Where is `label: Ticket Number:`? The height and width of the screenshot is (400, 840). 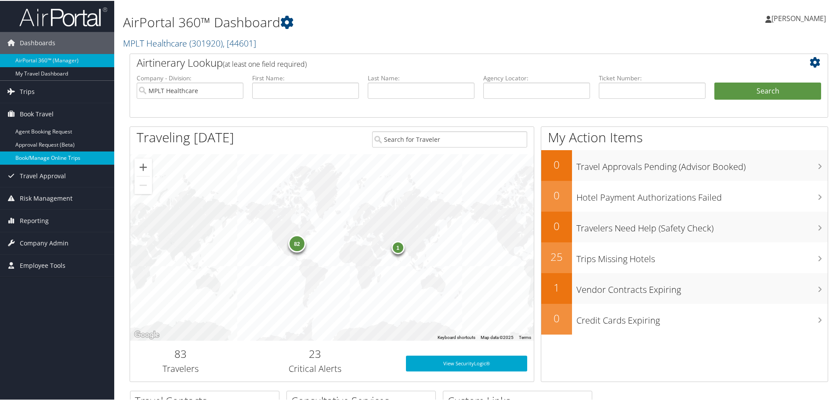 label: Ticket Number: is located at coordinates (652, 77).